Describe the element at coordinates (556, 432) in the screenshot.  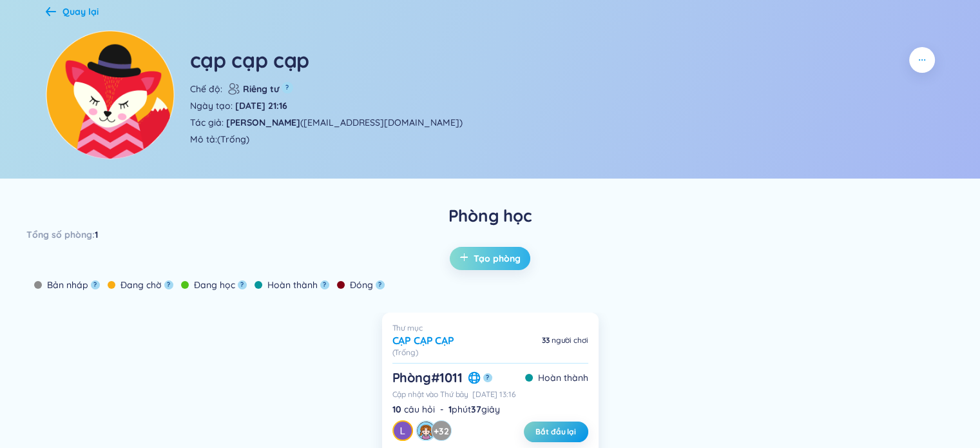
I see `button: Bắt đầu lại` at that location.